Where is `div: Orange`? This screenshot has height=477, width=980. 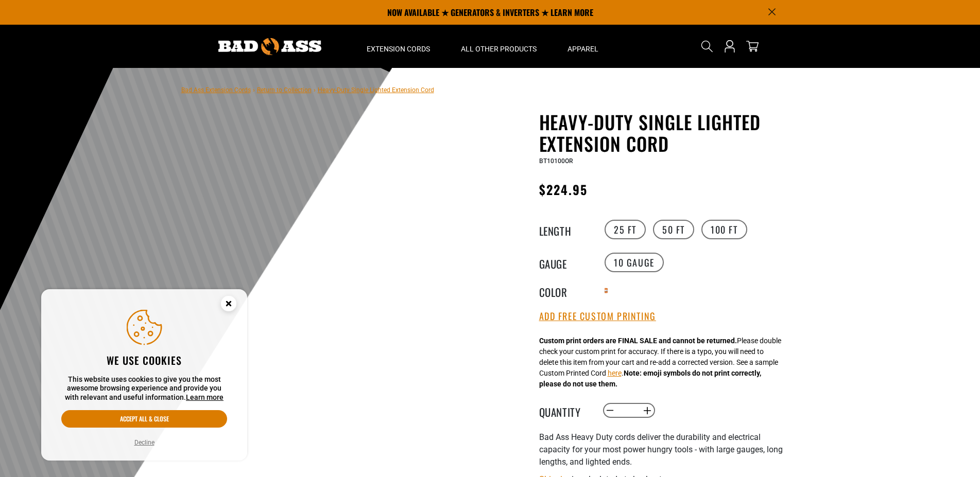
div: Orange is located at coordinates (606, 291).